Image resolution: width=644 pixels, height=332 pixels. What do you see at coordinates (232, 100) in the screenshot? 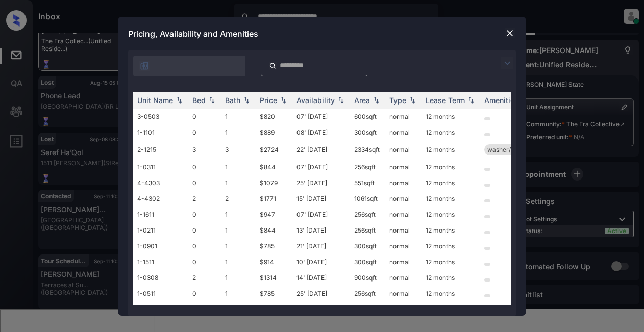
I see `div: Bath` at bounding box center [232, 100].